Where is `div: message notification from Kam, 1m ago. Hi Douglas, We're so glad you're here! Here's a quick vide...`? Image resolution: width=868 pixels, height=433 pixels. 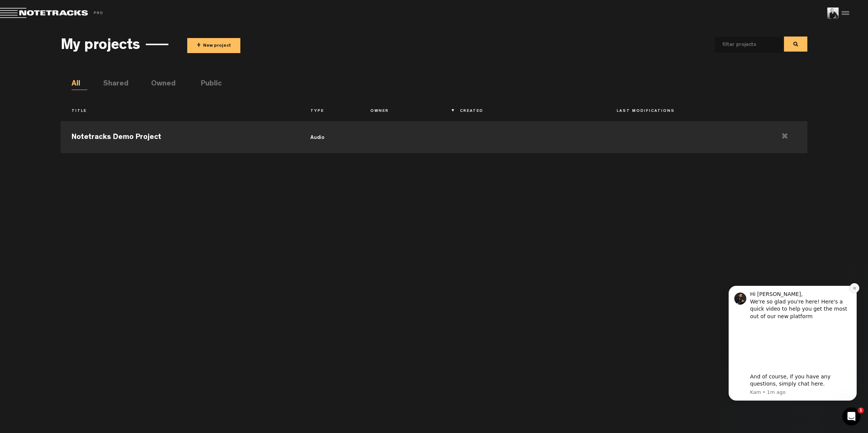
div: message notification from Kam, 1m ago. Hi Douglas, We're so glad you're here! Here's a quick vide... is located at coordinates (75, 64).